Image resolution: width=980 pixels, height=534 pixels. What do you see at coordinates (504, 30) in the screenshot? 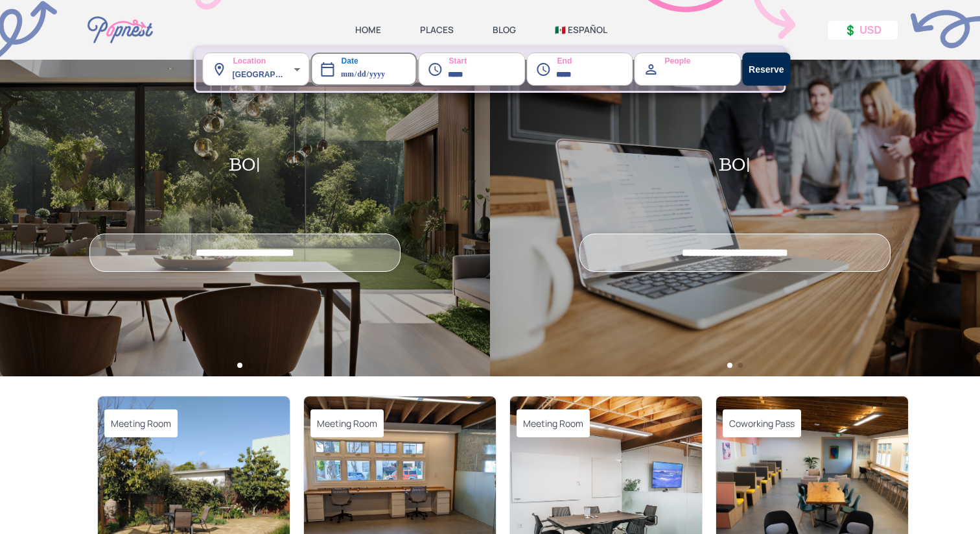
I see `a: BLOG` at bounding box center [504, 30].